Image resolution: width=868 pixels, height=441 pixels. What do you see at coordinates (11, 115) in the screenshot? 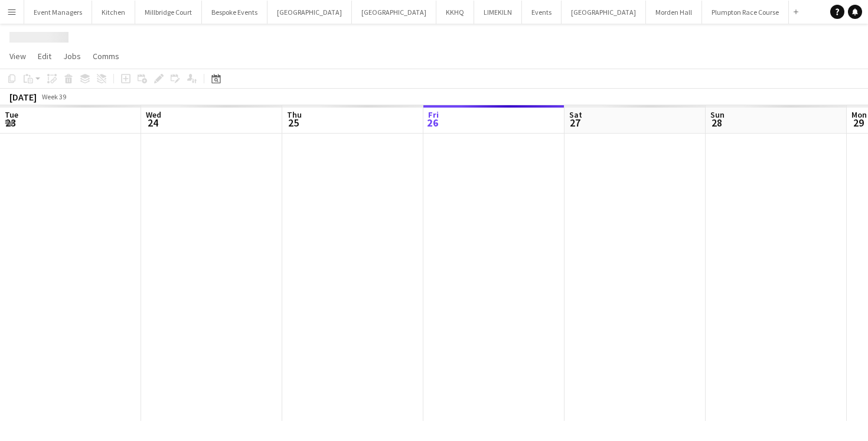
I see `span: Tue` at bounding box center [11, 115].